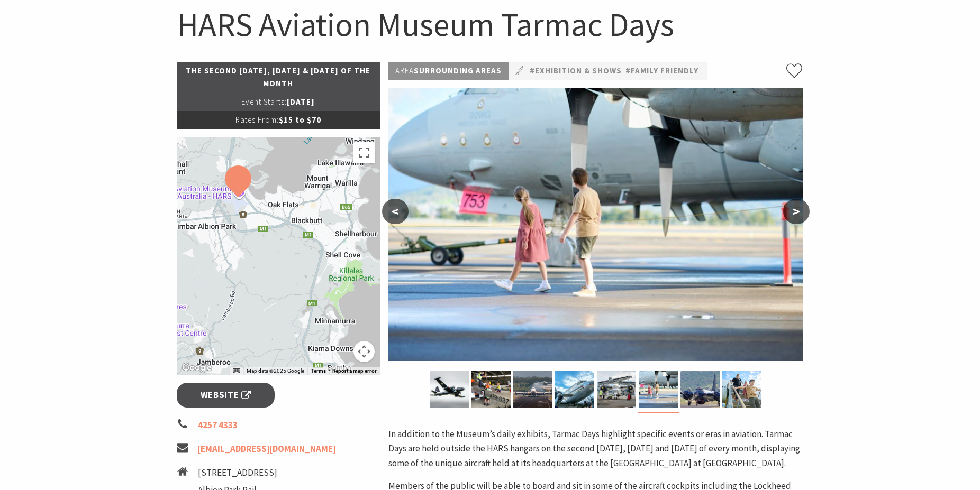  I want to click on img: Google, so click(197, 368).